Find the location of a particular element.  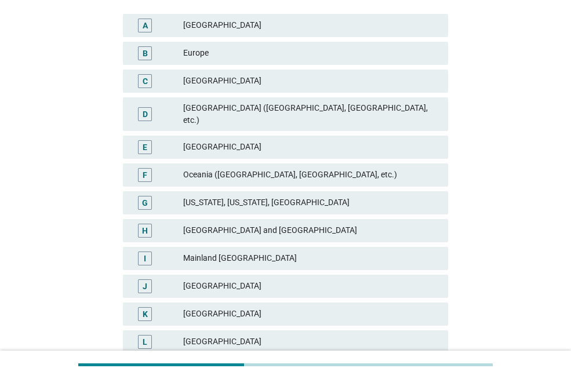

div: J is located at coordinates (145, 286).